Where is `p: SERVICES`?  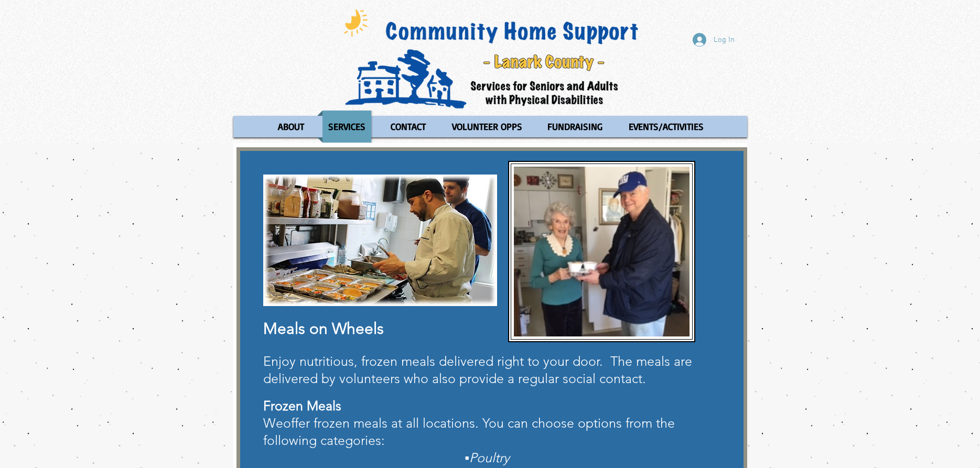
p: SERVICES is located at coordinates (346, 126).